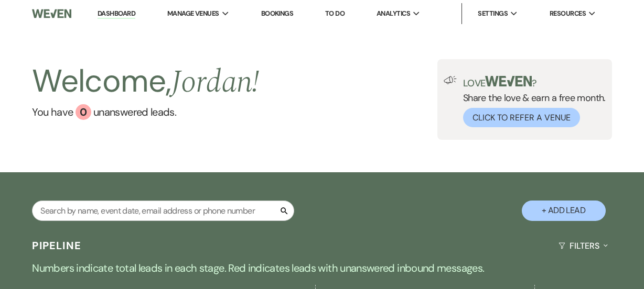 Image resolution: width=644 pixels, height=289 pixels. What do you see at coordinates (117, 13) in the screenshot?
I see `a: Dashboard` at bounding box center [117, 13].